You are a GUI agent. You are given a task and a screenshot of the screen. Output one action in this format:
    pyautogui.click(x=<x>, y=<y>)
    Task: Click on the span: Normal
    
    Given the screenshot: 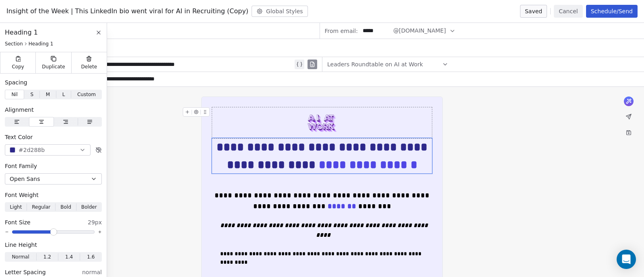 What is the action you would take?
    pyautogui.click(x=20, y=257)
    